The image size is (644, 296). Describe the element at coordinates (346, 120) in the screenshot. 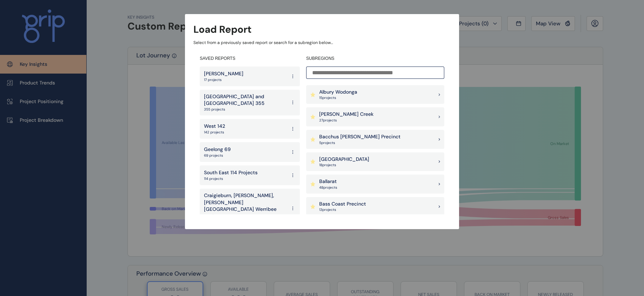

I see `p: 27 project s` at that location.